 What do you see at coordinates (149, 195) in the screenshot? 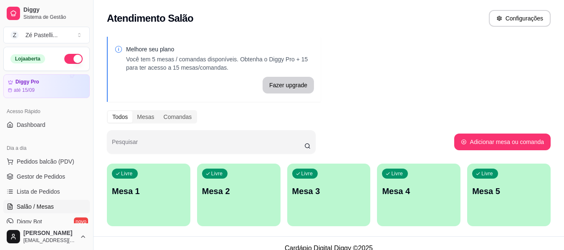
I see `button: LivreMesa 1` at bounding box center [149, 195].